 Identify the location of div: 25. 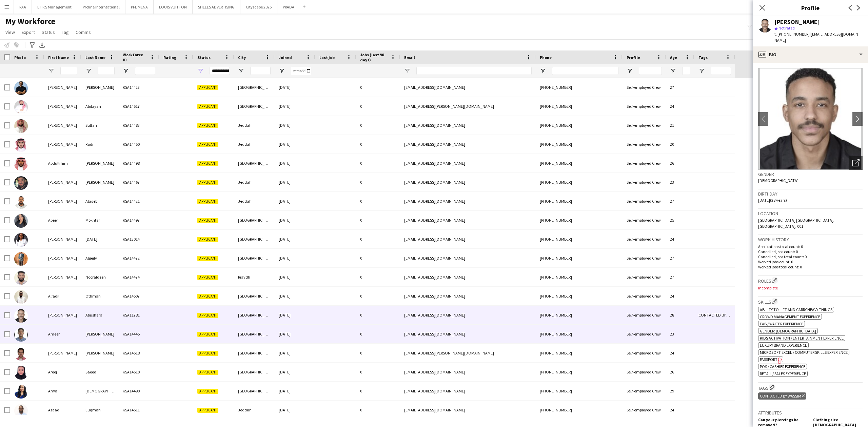
(680, 220).